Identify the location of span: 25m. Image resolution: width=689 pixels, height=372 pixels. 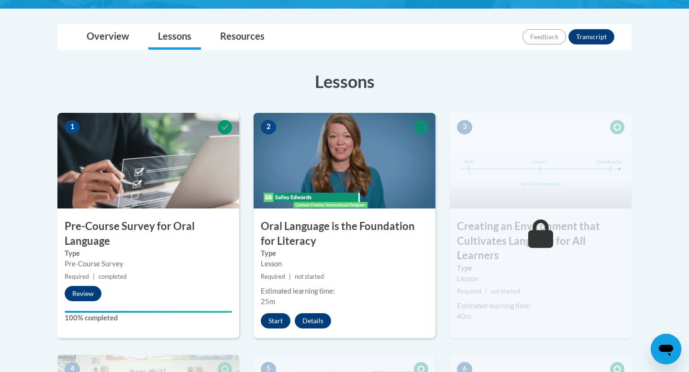
(268, 301).